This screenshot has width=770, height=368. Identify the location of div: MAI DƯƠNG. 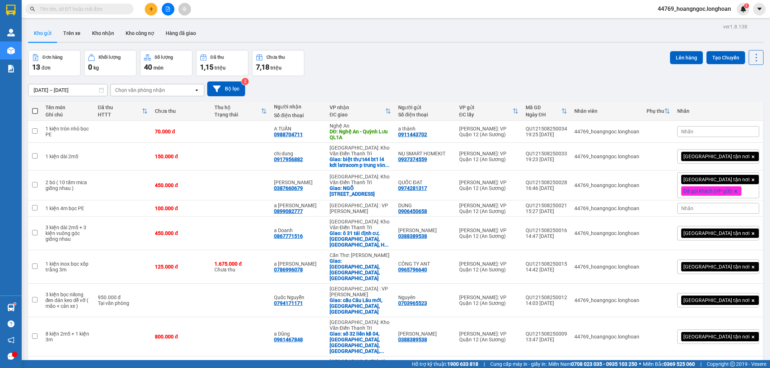
(298, 183).